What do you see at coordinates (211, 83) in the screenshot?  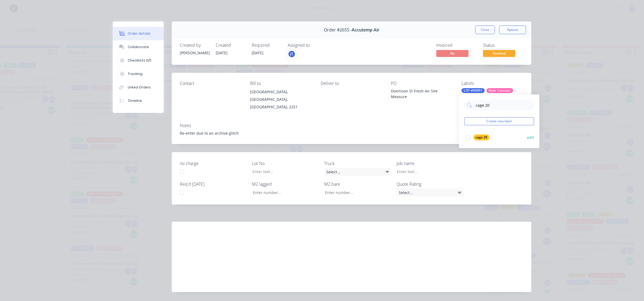 I see `div: Contact` at bounding box center [211, 83].